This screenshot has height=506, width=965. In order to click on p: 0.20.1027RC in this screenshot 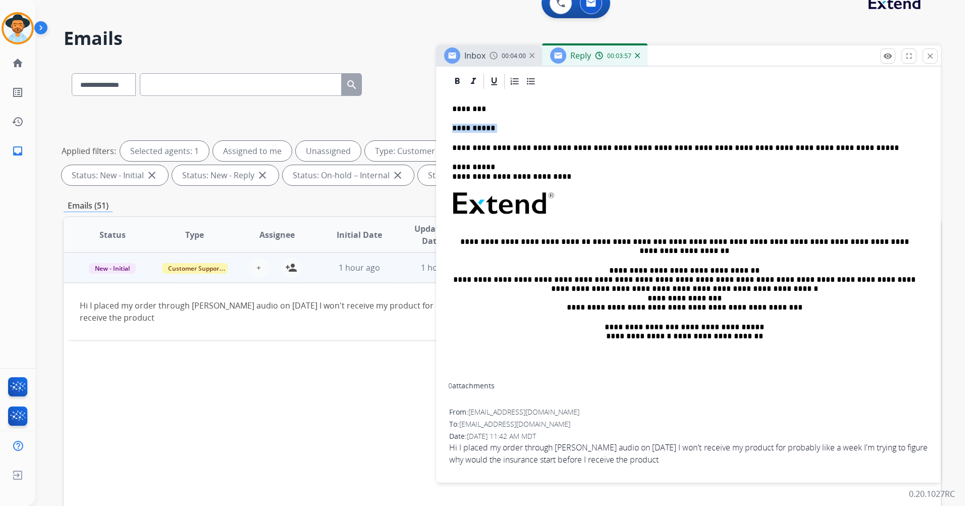, I will do `click(931, 493)`.